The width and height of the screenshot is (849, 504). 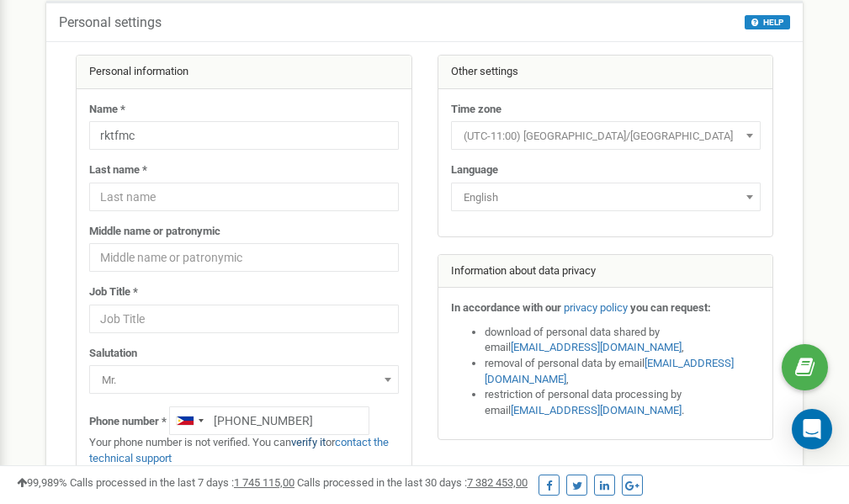 I want to click on label: Name *, so click(x=107, y=109).